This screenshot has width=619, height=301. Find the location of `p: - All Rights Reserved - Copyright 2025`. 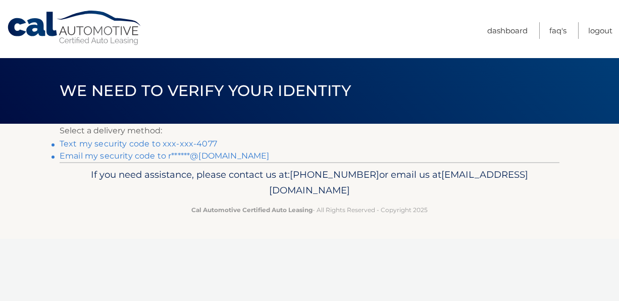

p: - All Rights Reserved - Copyright 2025 is located at coordinates (309, 209).